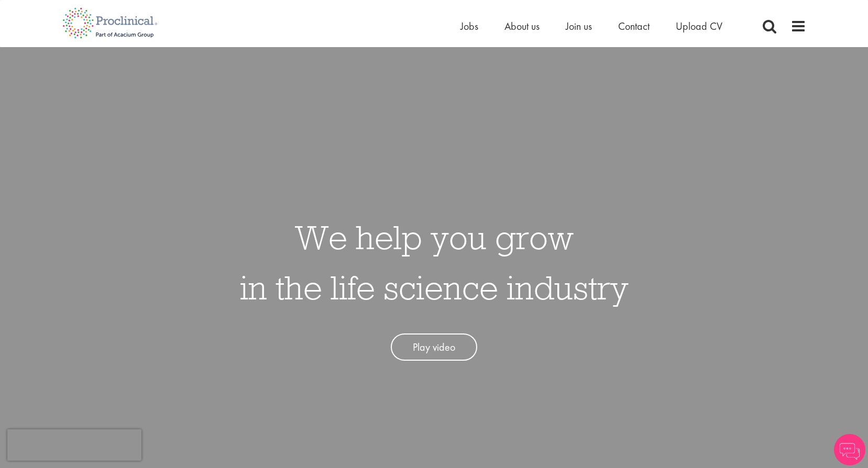 The image size is (868, 468). What do you see at coordinates (522, 26) in the screenshot?
I see `span: About us` at bounding box center [522, 26].